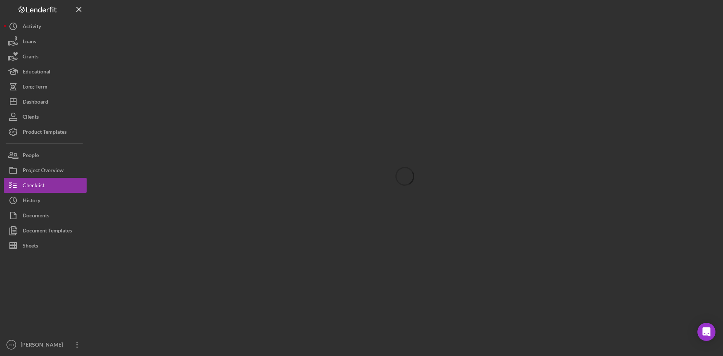  Describe the element at coordinates (45, 132) in the screenshot. I see `button: Product Templates` at that location.